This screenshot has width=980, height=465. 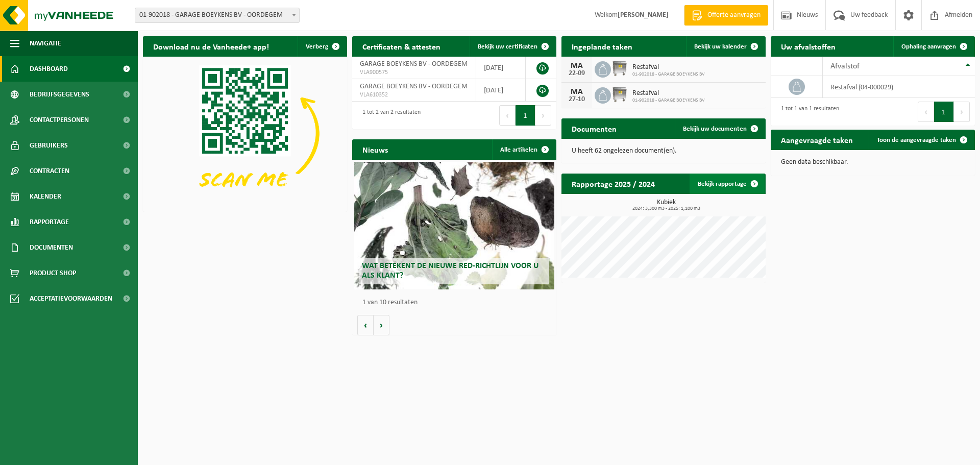 What do you see at coordinates (59, 120) in the screenshot?
I see `span: Contactpersonen` at bounding box center [59, 120].